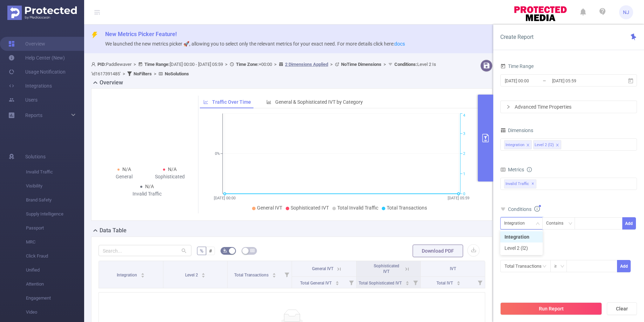 The image size is (644, 322). I want to click on span: NJ, so click(626, 12).